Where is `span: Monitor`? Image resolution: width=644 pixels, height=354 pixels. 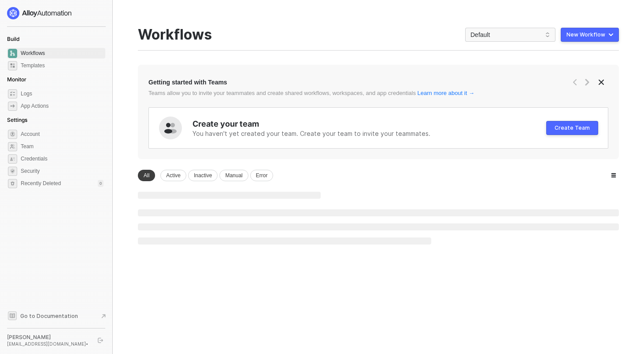 span: Monitor is located at coordinates (17, 79).